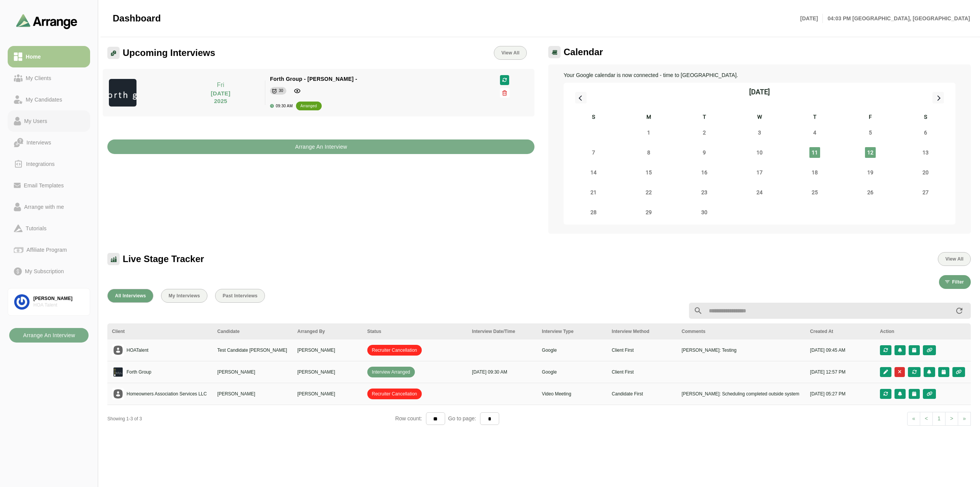 This screenshot has width=980, height=487. What do you see at coordinates (221, 85) in the screenshot?
I see `p: Fri` at bounding box center [221, 85].